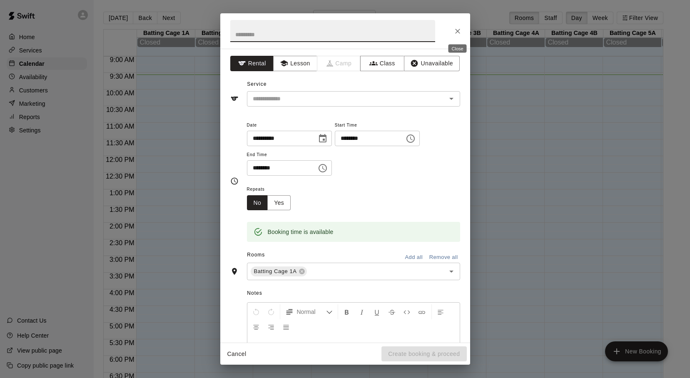  Describe the element at coordinates (377, 125) in the screenshot. I see `span: Start Time` at that location.